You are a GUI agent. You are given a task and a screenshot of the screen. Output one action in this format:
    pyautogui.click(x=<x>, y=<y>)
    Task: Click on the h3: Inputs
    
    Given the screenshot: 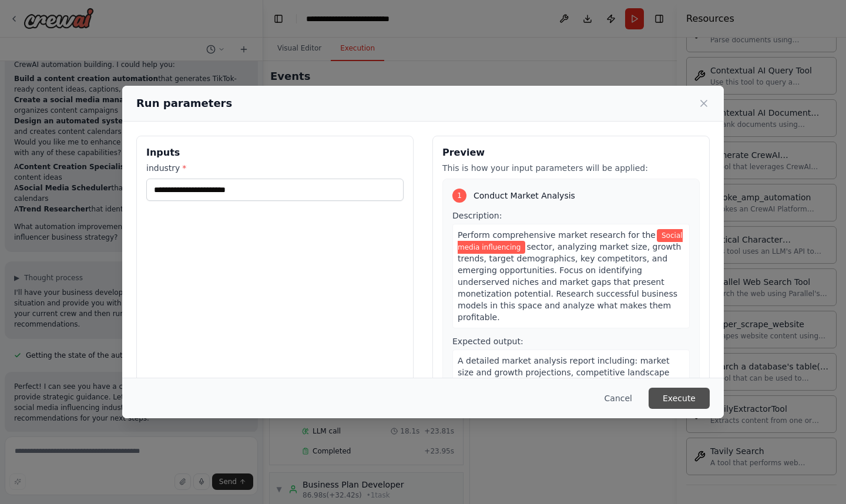 What is the action you would take?
    pyautogui.click(x=275, y=153)
    